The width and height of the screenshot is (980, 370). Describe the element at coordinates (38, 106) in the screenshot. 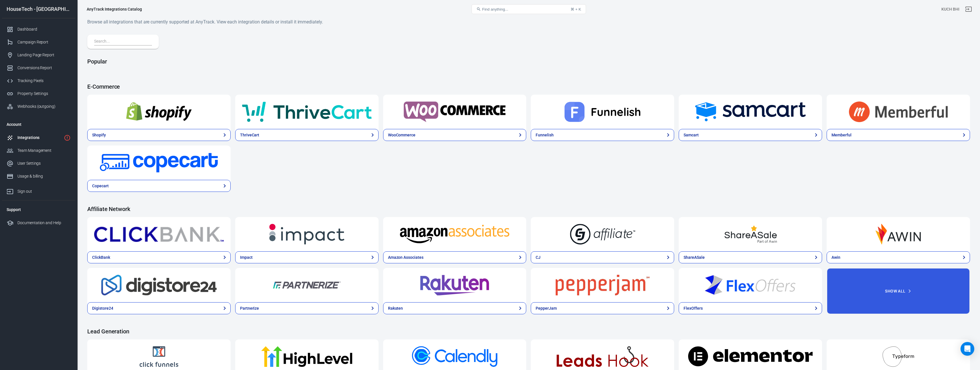

I see `a: Webhooks (outgoing)` at that location.